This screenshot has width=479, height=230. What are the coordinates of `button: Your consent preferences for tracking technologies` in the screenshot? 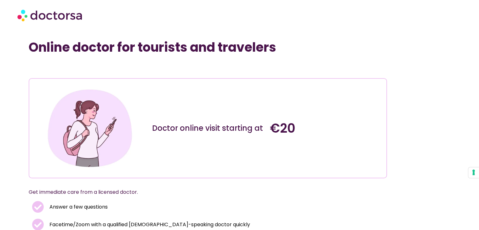 It's located at (474, 173).